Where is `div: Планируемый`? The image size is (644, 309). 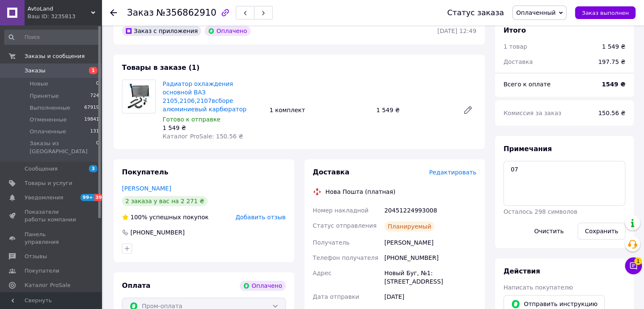 div: Планируемый is located at coordinates (410, 226).